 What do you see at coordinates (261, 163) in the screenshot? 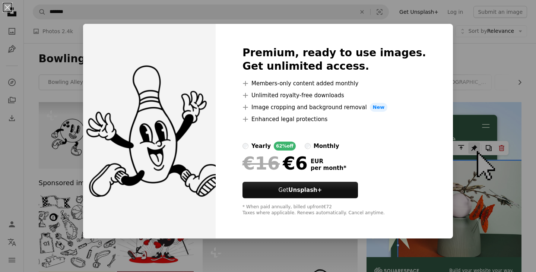
I see `span: €16` at bounding box center [261, 163].